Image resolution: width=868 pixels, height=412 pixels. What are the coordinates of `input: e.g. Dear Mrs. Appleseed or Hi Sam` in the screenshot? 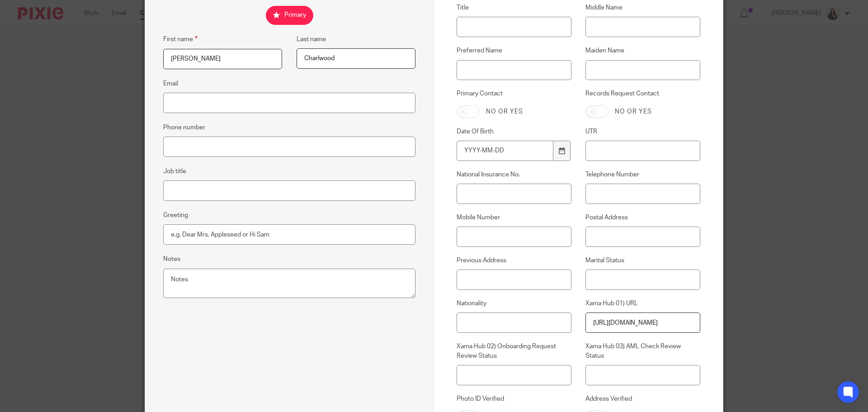 It's located at (290, 235).